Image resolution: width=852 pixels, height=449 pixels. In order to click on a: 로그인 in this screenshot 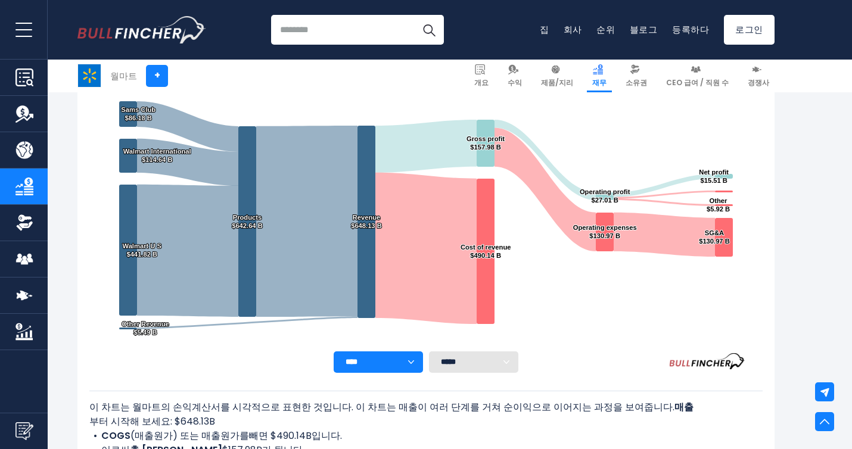, I will do `click(749, 30)`.